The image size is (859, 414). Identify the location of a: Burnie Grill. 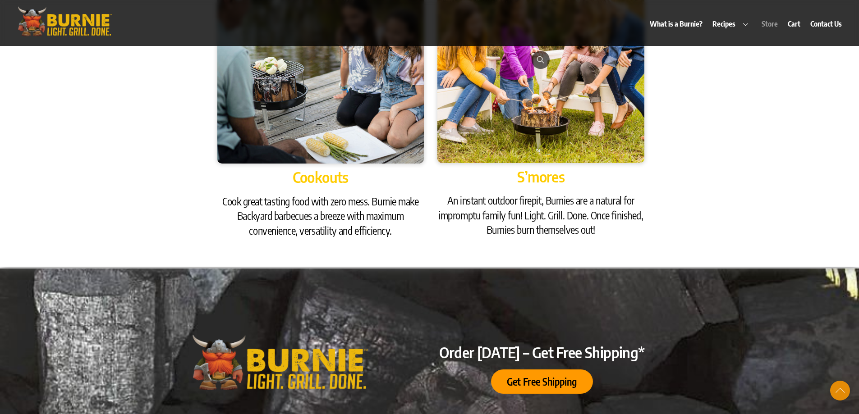
(64, 33).